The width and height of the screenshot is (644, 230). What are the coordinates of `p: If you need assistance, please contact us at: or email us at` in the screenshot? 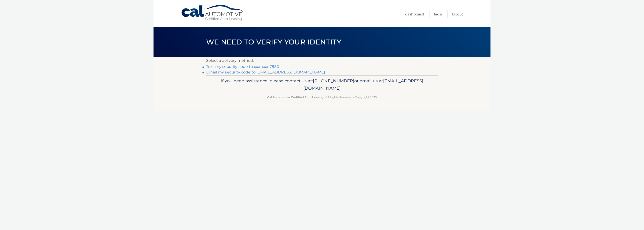 It's located at (322, 84).